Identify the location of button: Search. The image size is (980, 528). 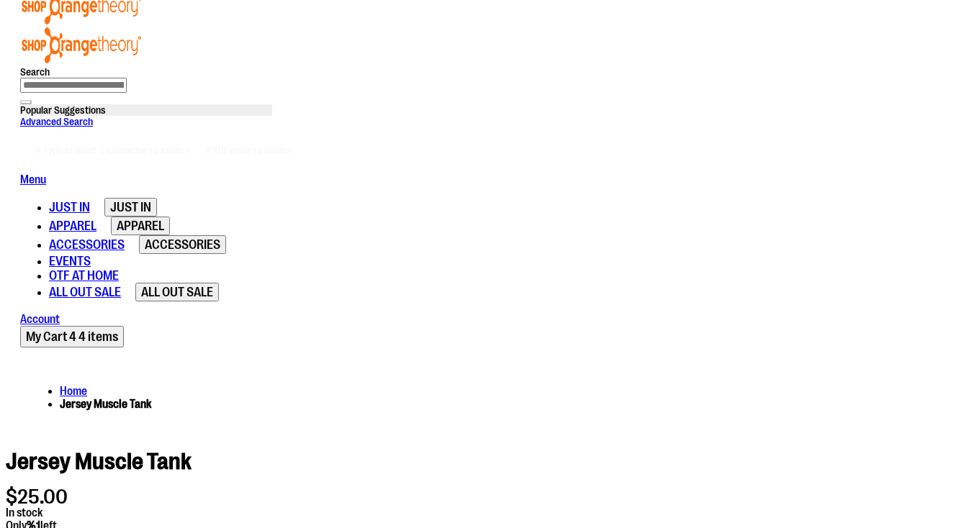
(26, 102).